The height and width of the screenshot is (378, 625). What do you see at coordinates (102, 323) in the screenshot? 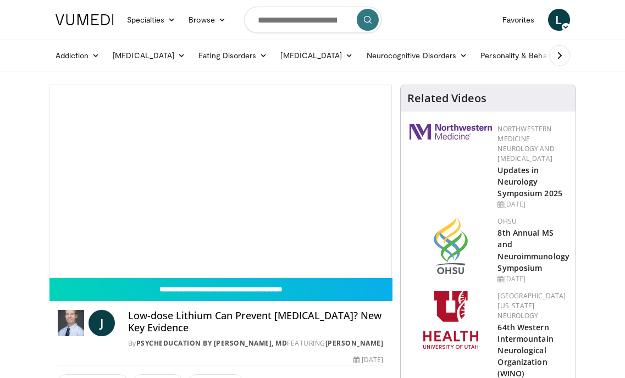
I see `a: J` at bounding box center [102, 323].